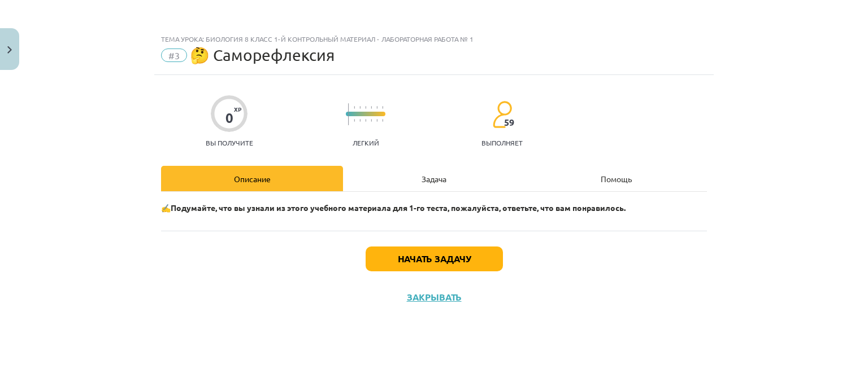  What do you see at coordinates (252, 179) in the screenshot?
I see `font: Описание` at bounding box center [252, 179].